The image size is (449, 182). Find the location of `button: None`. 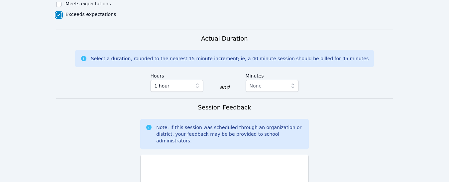

button: None is located at coordinates (272, 86).